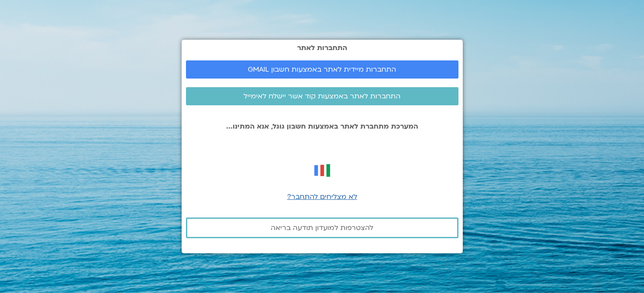  Describe the element at coordinates (322, 197) in the screenshot. I see `span: לא מצליחים להתחבר?` at that location.